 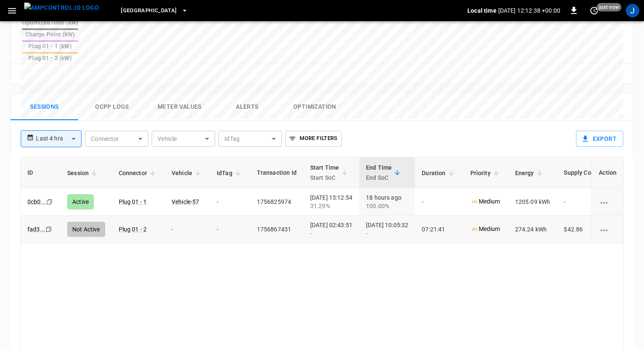 What do you see at coordinates (530, 173) in the screenshot?
I see `span: Energy` at bounding box center [530, 173].